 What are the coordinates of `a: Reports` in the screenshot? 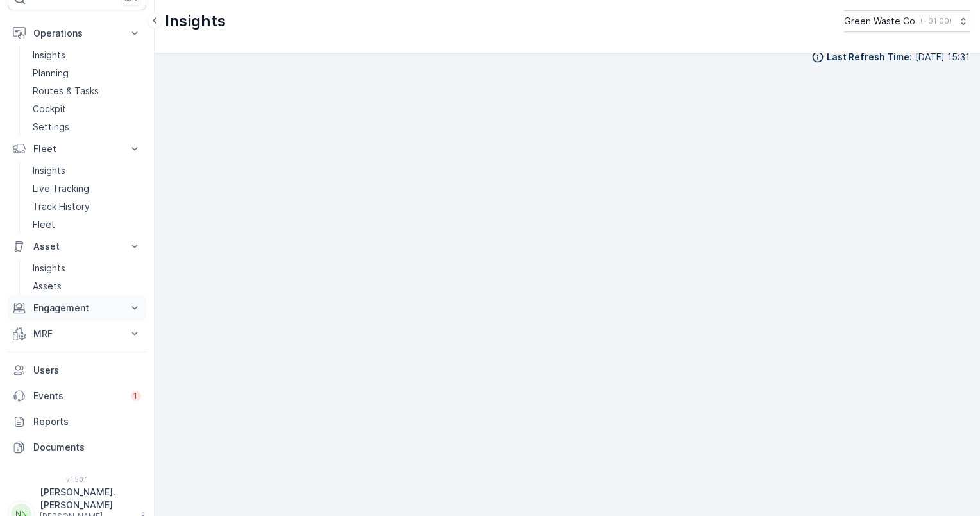 It's located at (77, 422).